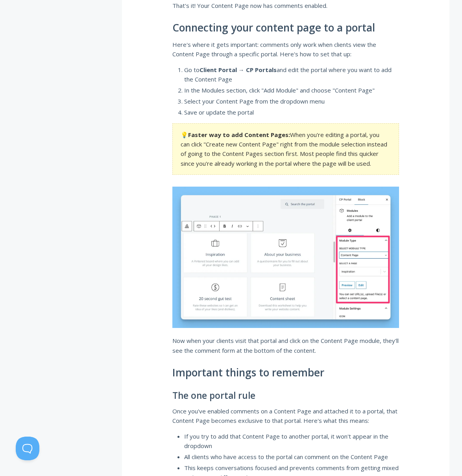 The height and width of the screenshot is (476, 462). What do you see at coordinates (292, 457) in the screenshot?
I see `li: All clients who have access to the portal can comment on the Content Page` at bounding box center [292, 457].